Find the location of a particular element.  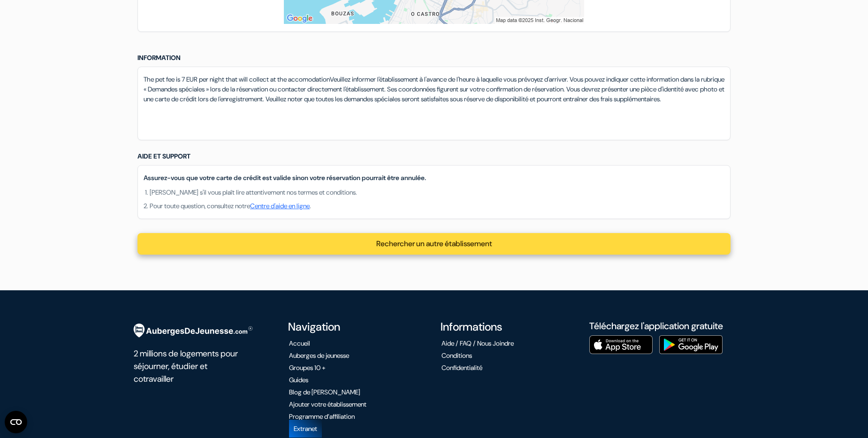

img: AubergesDeJeunesse.com.svg is located at coordinates (192, 331).